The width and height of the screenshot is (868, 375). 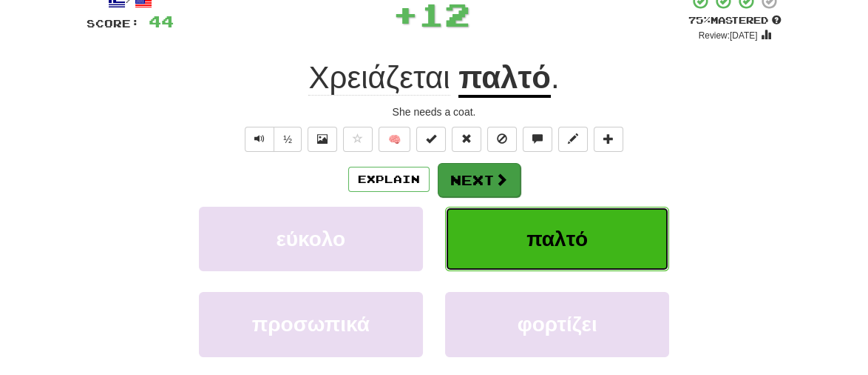 I want to click on span: παλτό, so click(x=556, y=238).